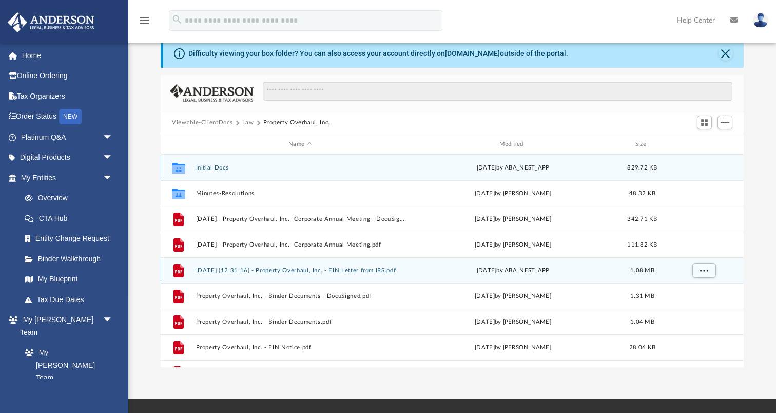  Describe the element at coordinates (642, 244) in the screenshot. I see `span: 111.82 KB` at that location.